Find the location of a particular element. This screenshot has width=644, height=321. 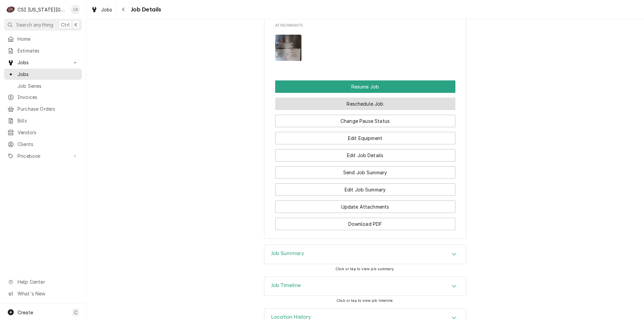

span: Search anything is located at coordinates (35, 24).